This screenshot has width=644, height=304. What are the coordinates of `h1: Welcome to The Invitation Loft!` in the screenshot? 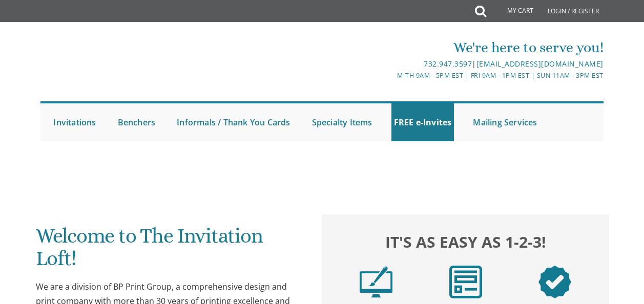 It's located at (170, 251).